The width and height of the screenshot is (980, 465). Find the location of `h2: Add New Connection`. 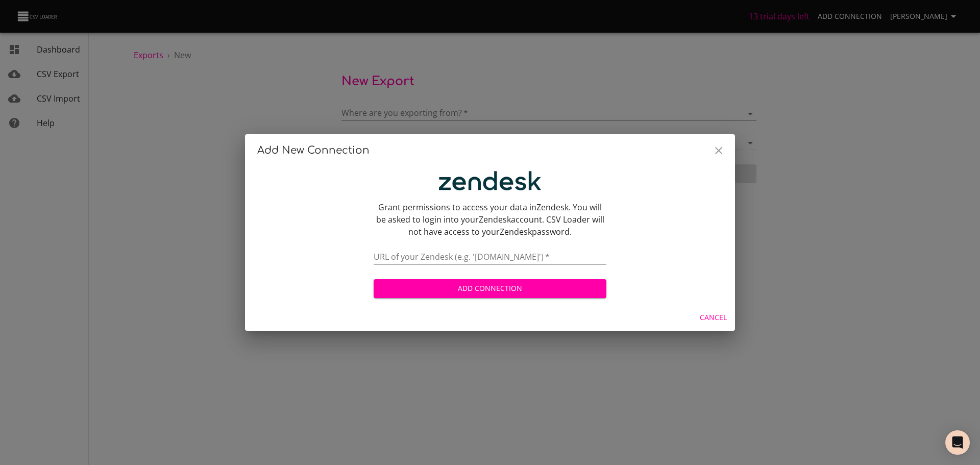

h2: Add New Connection is located at coordinates (490, 150).